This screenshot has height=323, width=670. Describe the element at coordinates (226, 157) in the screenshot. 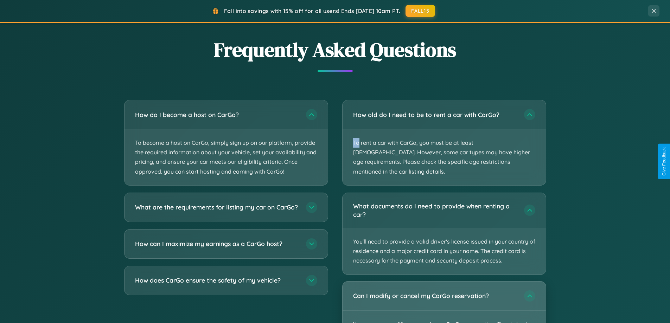

I see `p: To become a host on CarGo, simply sign up on our platform, provide the required information about...` at that location.